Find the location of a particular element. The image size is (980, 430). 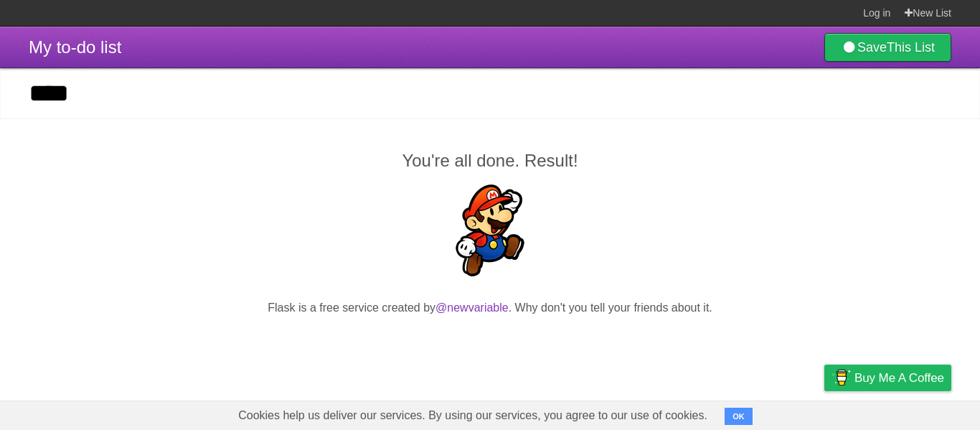

img: Super Mario is located at coordinates (490, 230).